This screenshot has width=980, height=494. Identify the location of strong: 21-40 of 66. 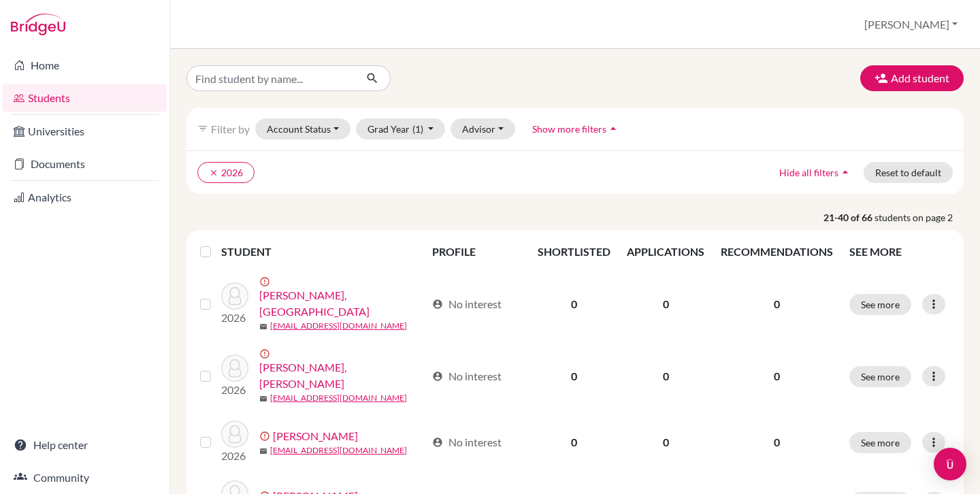
(848, 217).